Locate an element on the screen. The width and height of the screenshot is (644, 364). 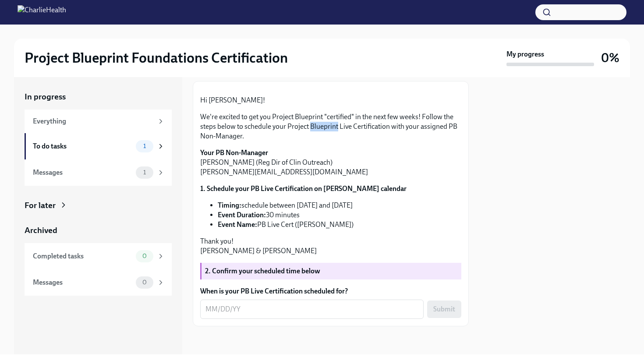
div: For later is located at coordinates (40, 205).